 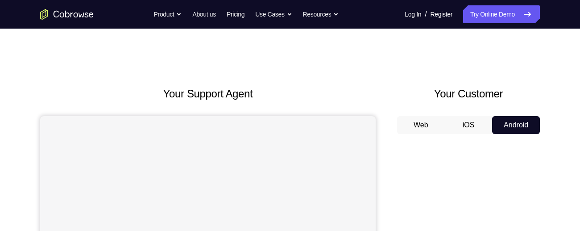 What do you see at coordinates (67, 14) in the screenshot?
I see `a: Go to the home page` at bounding box center [67, 14].